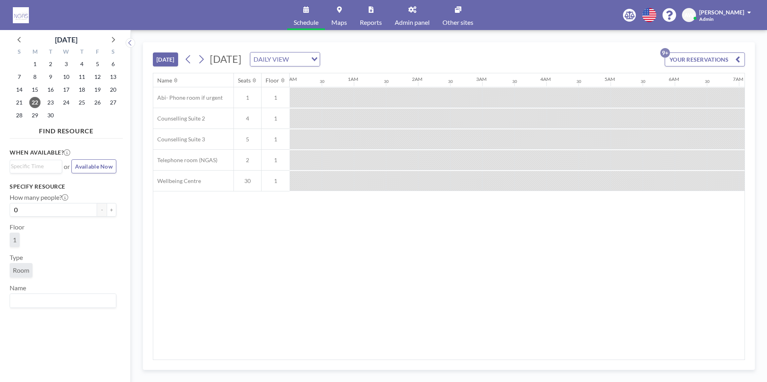  Describe the element at coordinates (51, 77) in the screenshot. I see `span: Tuesday, September 9, 2025` at that location.